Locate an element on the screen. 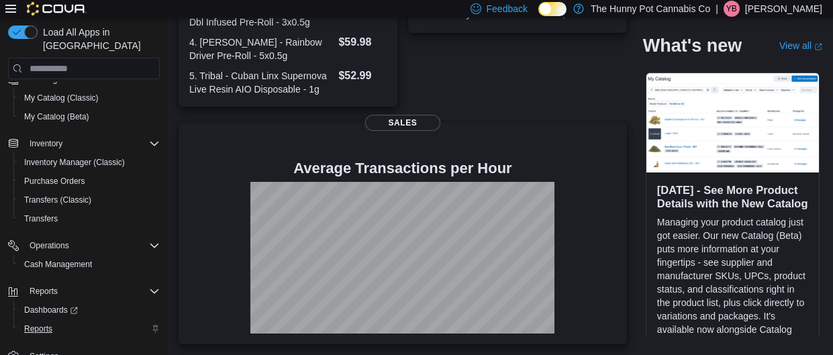 The height and width of the screenshot is (355, 833). a: View allExternal link is located at coordinates (801, 46).